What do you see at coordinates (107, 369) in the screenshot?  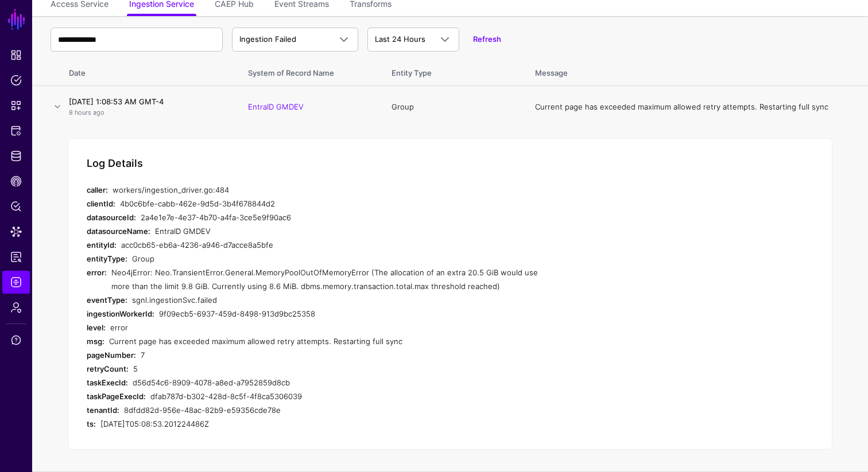 I see `strong: retryCount:` at bounding box center [107, 369].